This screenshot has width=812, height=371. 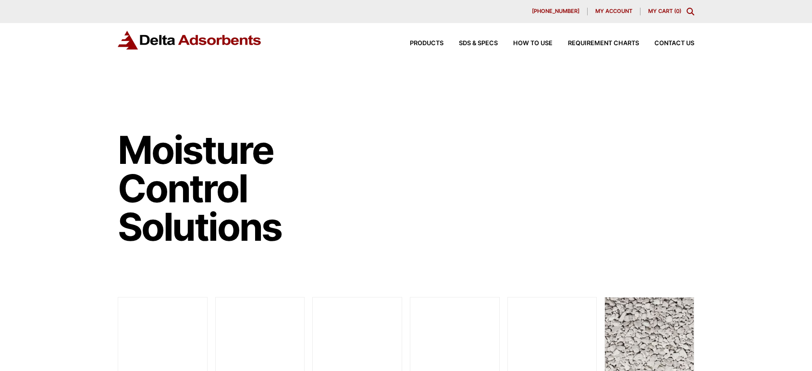 I want to click on a: Contact Us, so click(x=666, y=43).